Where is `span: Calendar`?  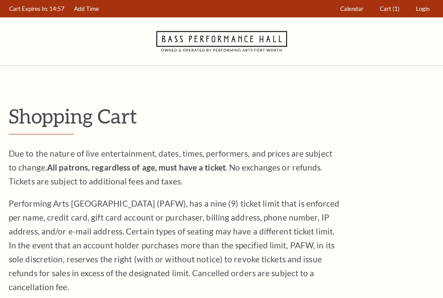
span: Calendar is located at coordinates (351, 9).